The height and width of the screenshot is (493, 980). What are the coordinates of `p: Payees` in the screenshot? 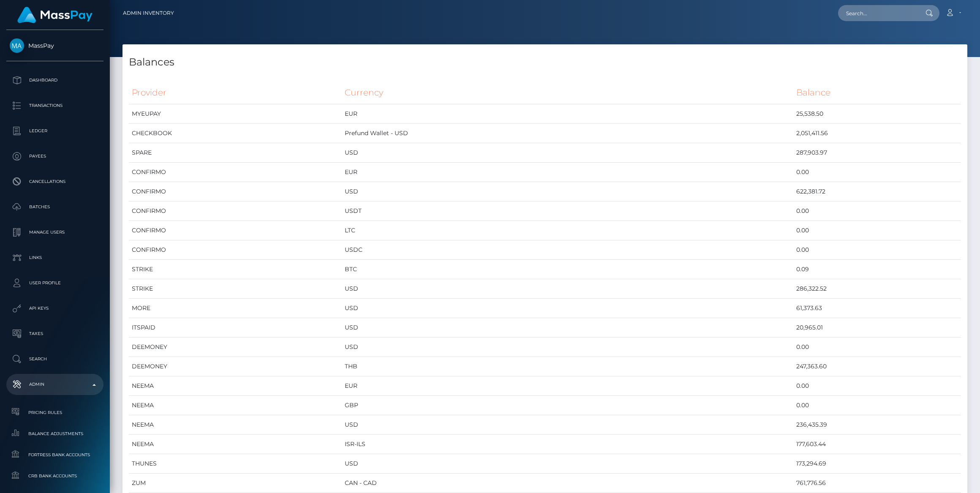 It's located at (55, 157).